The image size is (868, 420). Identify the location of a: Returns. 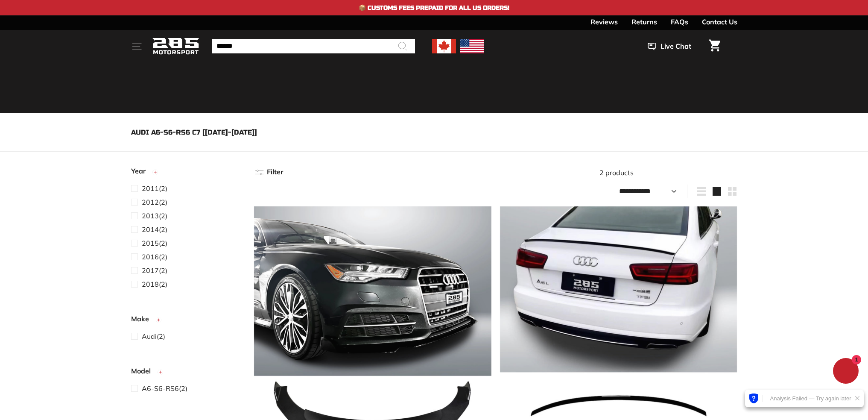
(645, 22).